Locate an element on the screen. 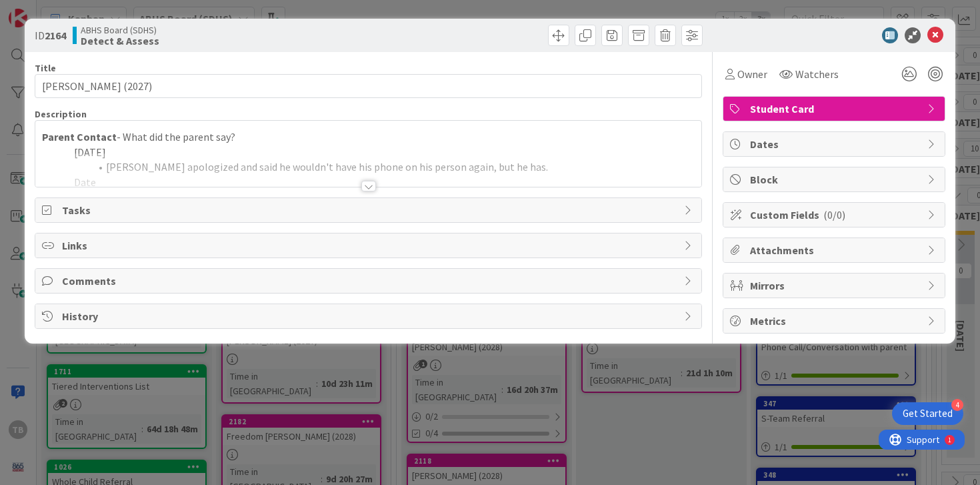  span: Support is located at coordinates (44, 10).